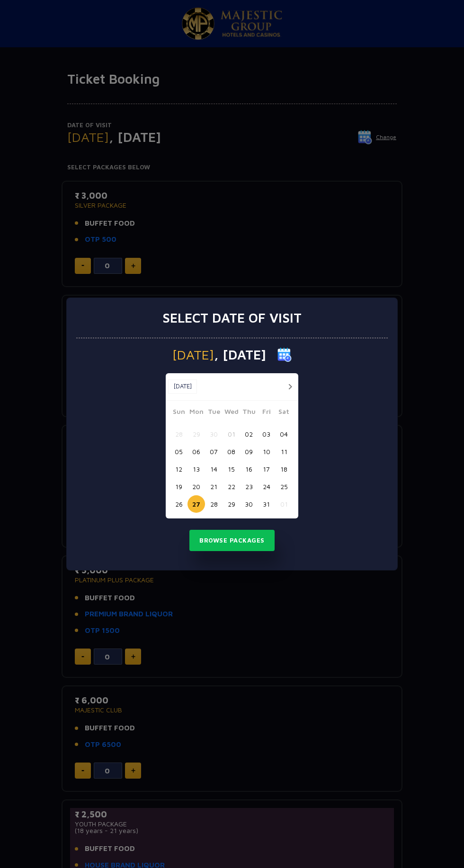 Image resolution: width=464 pixels, height=868 pixels. I want to click on button: 16, so click(248, 469).